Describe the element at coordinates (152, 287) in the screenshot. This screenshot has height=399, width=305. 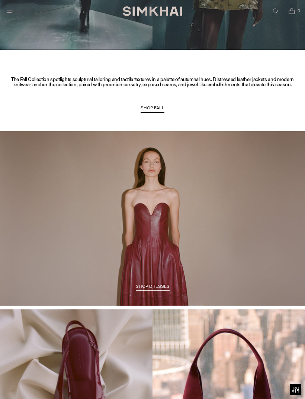
I see `a: SHOP DRESSES` at that location.